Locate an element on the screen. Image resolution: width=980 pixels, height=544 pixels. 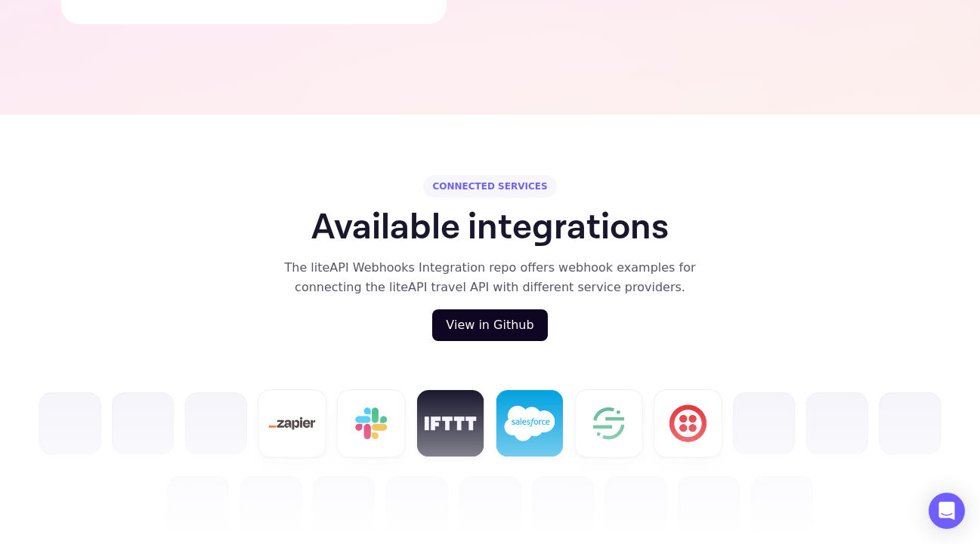
button: View in Github is located at coordinates (489, 325).